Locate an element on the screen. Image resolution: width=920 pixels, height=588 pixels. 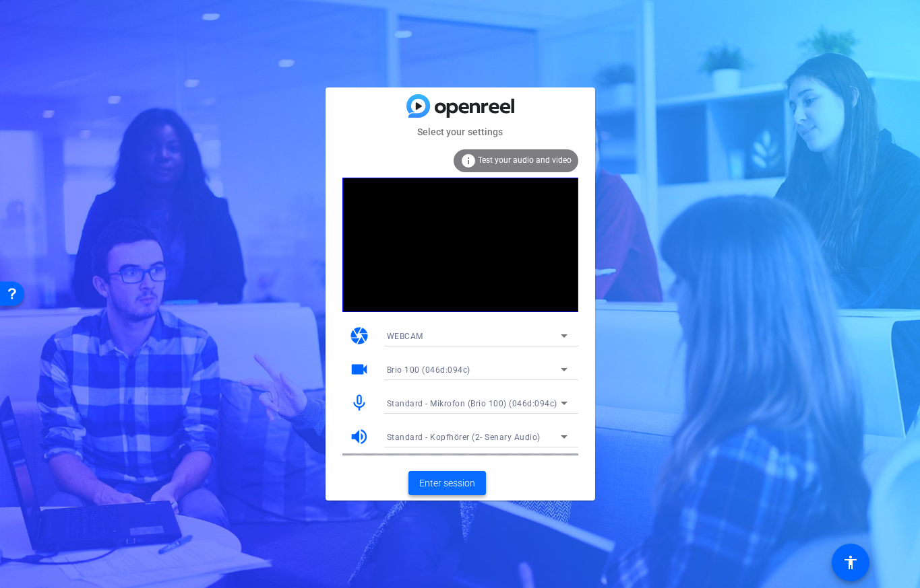
mat-icon: info is located at coordinates (468, 161).